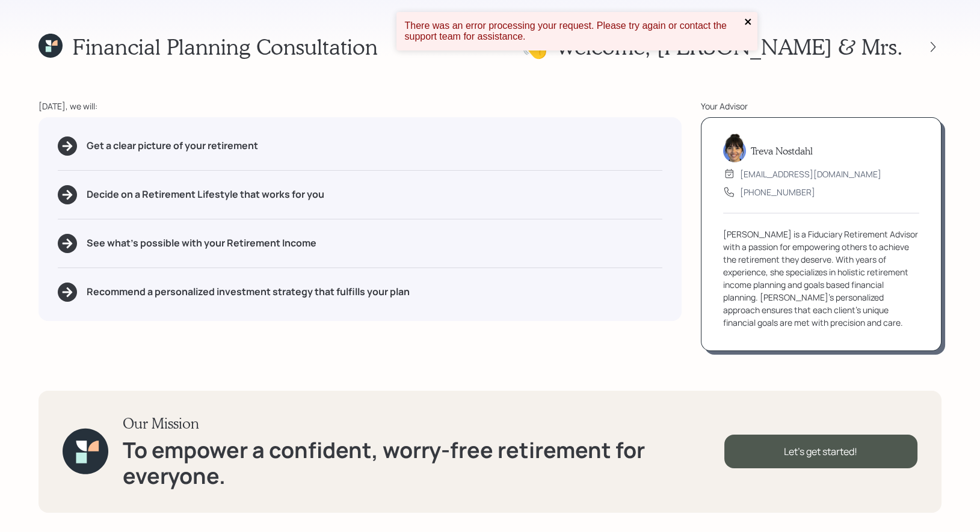 The height and width of the screenshot is (532, 980). Describe the element at coordinates (821, 106) in the screenshot. I see `div: Your Advisor` at that location.